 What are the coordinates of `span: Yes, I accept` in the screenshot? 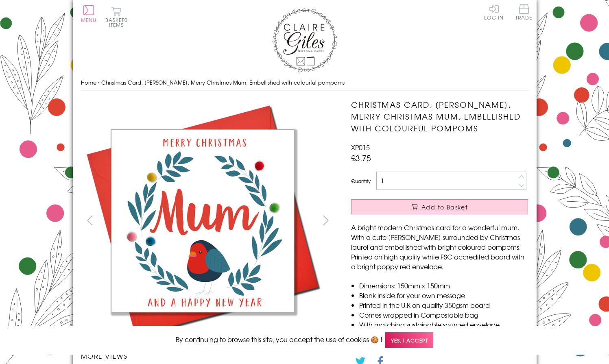 It's located at (409, 340).